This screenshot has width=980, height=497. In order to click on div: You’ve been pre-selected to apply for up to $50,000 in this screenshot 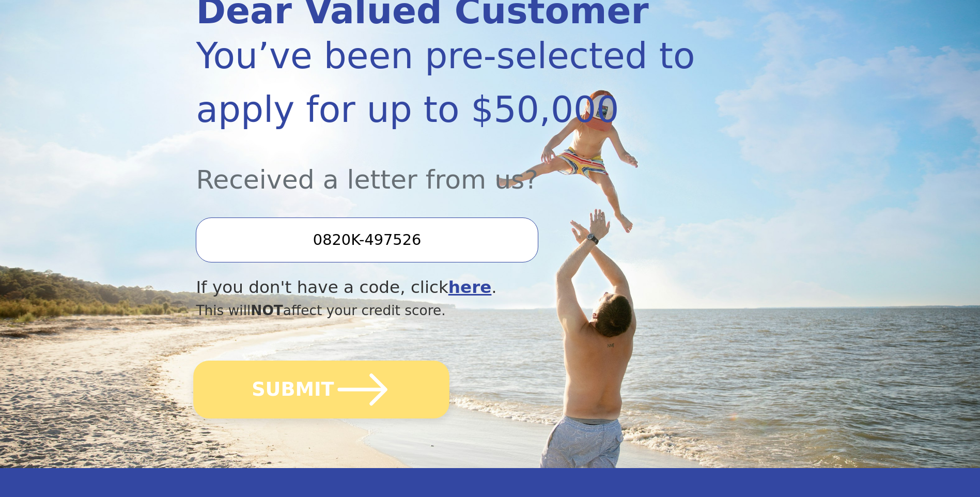, I will do `click(445, 82)`.